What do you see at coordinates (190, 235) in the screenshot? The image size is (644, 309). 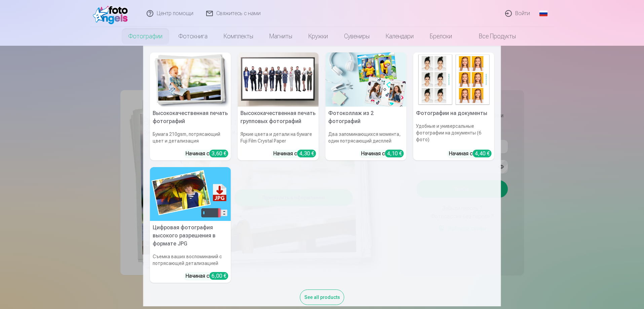 I see `h5: Цифровая фотография высокого разрешения в формате JPG` at bounding box center [190, 235].